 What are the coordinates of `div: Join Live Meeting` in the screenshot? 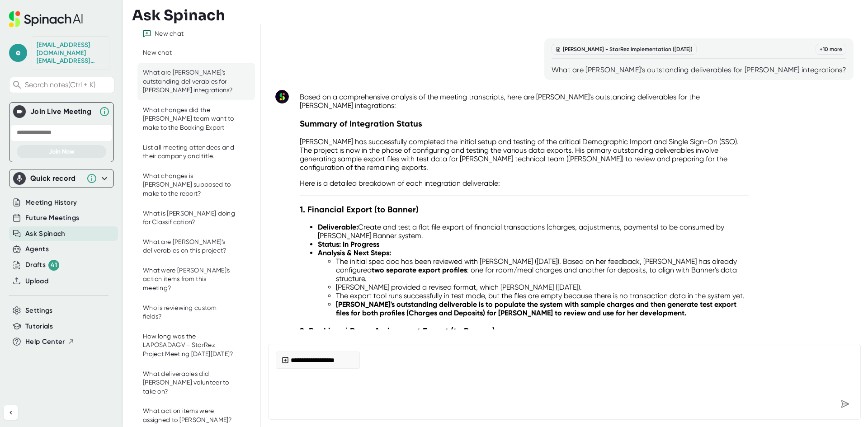 It's located at (62, 112).